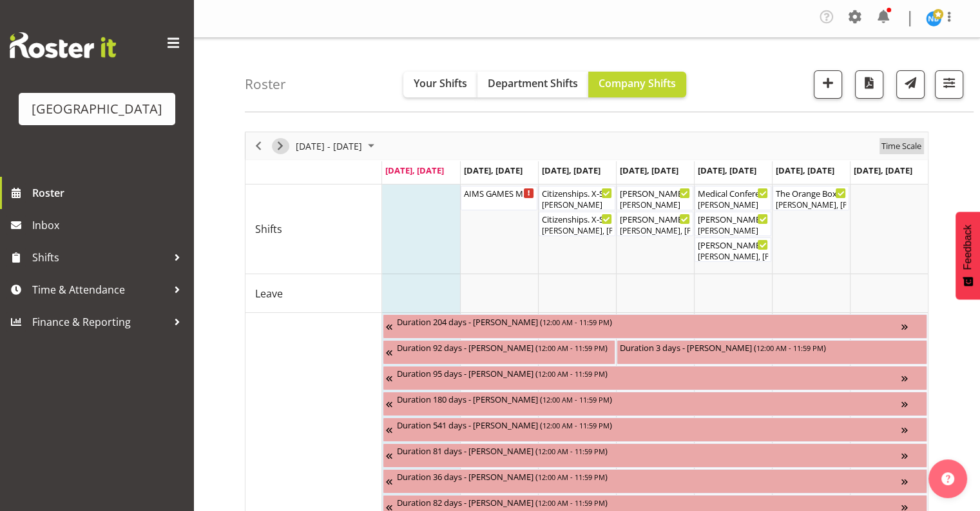 This screenshot has height=511, width=980. Describe the element at coordinates (655, 404) in the screenshot. I see `div: Unavailability"s event - Duration 180 days - Katrina Luca Begin From Friday, July 4, 2025 at 12:0...` at that location.